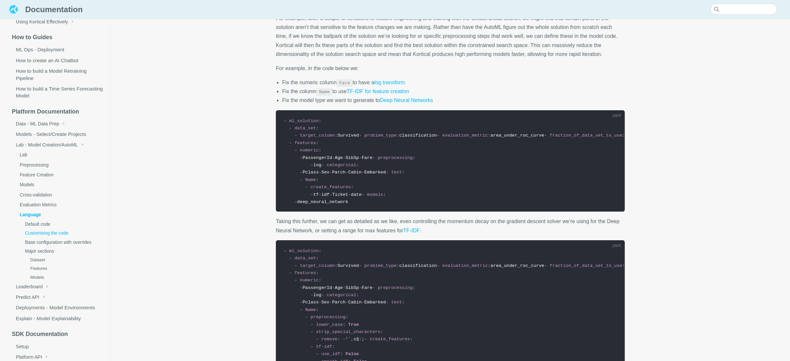  Describe the element at coordinates (27, 297) in the screenshot. I see `span: Predict API` at that location.